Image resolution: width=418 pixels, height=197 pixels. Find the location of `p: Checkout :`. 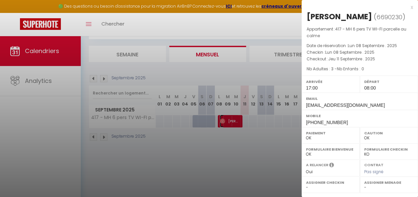

p: Checkout : is located at coordinates (360, 59).